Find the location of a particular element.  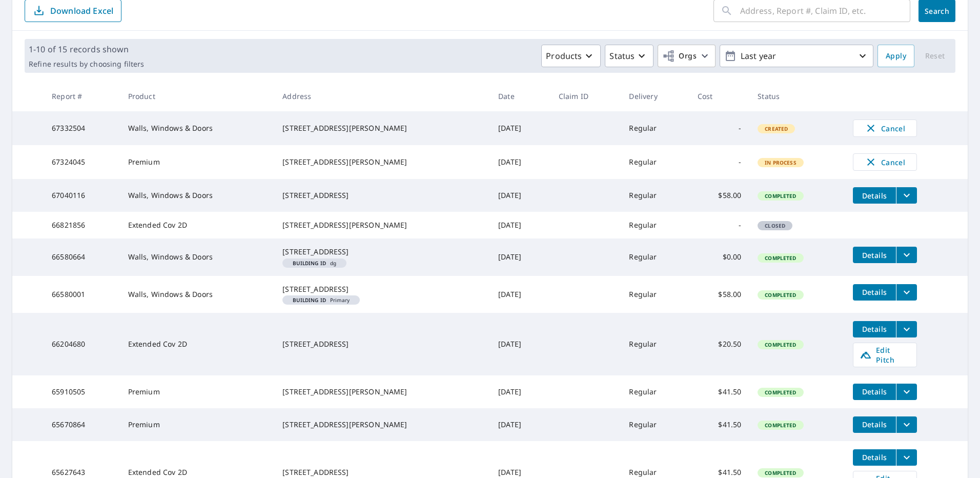

td: 66204680 is located at coordinates (82, 344).